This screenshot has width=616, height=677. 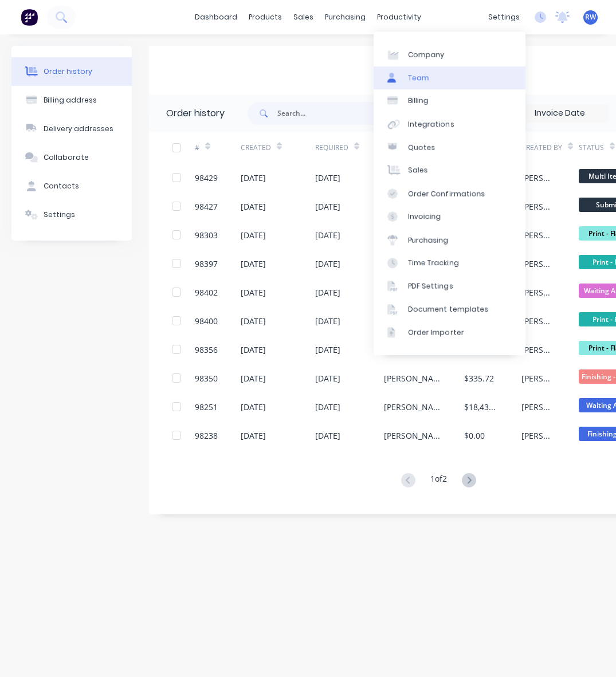 I want to click on div: Invoicing, so click(x=425, y=217).